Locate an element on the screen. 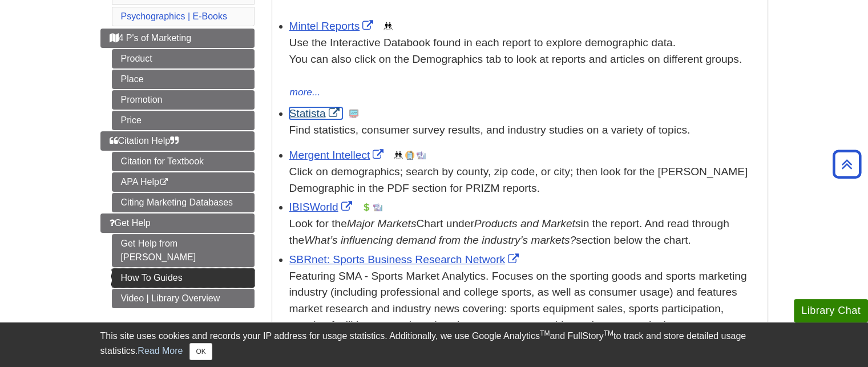  a: Video | Library Overview is located at coordinates (183, 299).